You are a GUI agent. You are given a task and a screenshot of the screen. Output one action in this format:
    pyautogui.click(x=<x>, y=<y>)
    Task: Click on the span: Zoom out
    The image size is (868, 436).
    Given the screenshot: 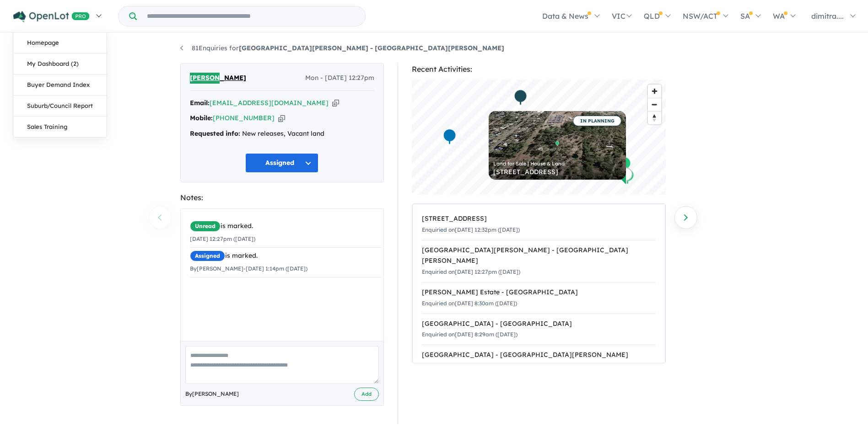 What is the action you would take?
    pyautogui.click(x=654, y=105)
    